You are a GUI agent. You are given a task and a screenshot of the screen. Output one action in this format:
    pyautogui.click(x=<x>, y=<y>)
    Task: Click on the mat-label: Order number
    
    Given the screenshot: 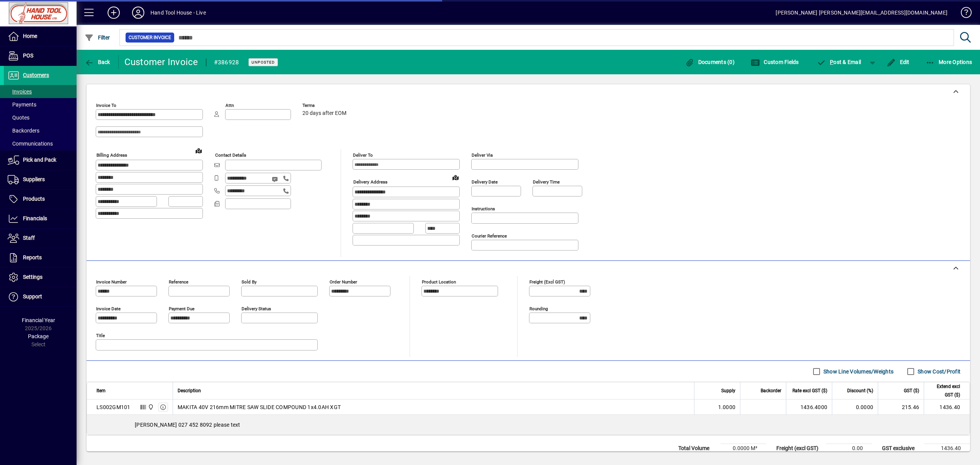 What is the action you would take?
    pyautogui.click(x=343, y=282)
    